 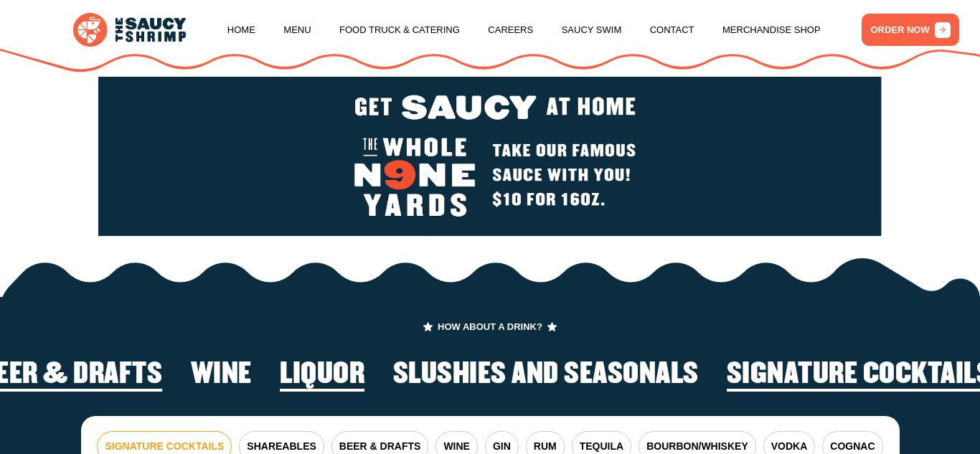 What do you see at coordinates (771, 30) in the screenshot?
I see `a: Merchandise Shop` at bounding box center [771, 30].